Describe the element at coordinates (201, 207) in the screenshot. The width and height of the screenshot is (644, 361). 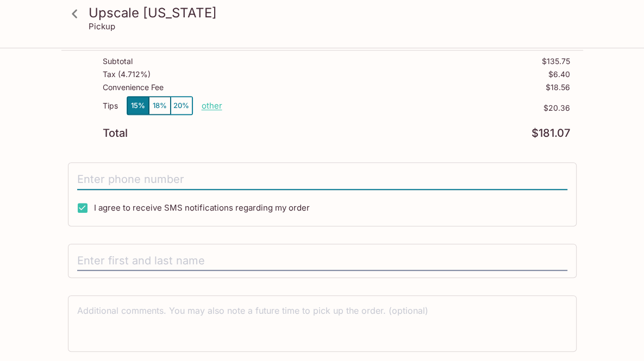
I see `span: I agree to receive SMS notifications regarding my order` at that location.